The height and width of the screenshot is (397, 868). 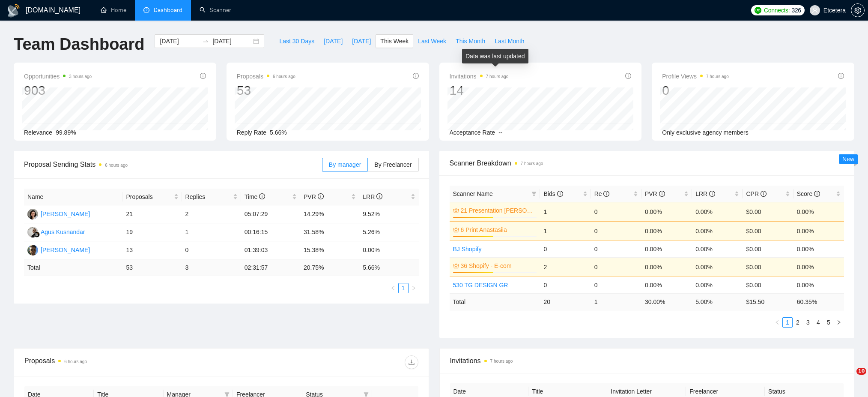 What do you see at coordinates (208, 197) in the screenshot?
I see `span: Replies` at bounding box center [208, 197].